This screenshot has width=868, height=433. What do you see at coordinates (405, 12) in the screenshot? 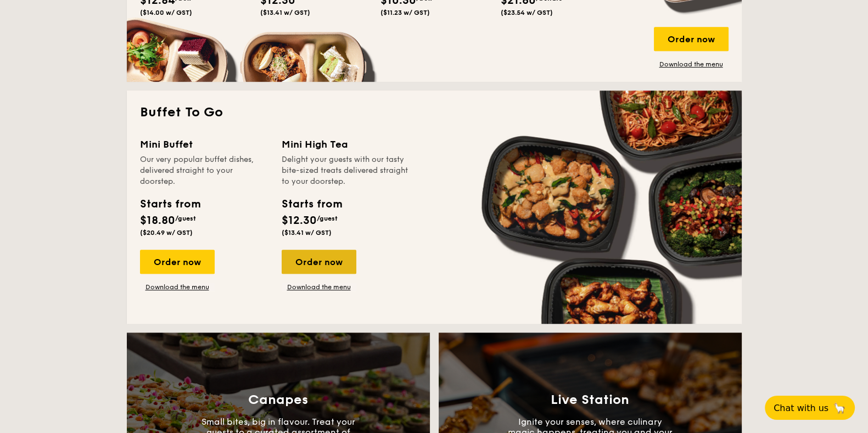
I see `span: ($11.23 w/ GST)` at bounding box center [405, 12].